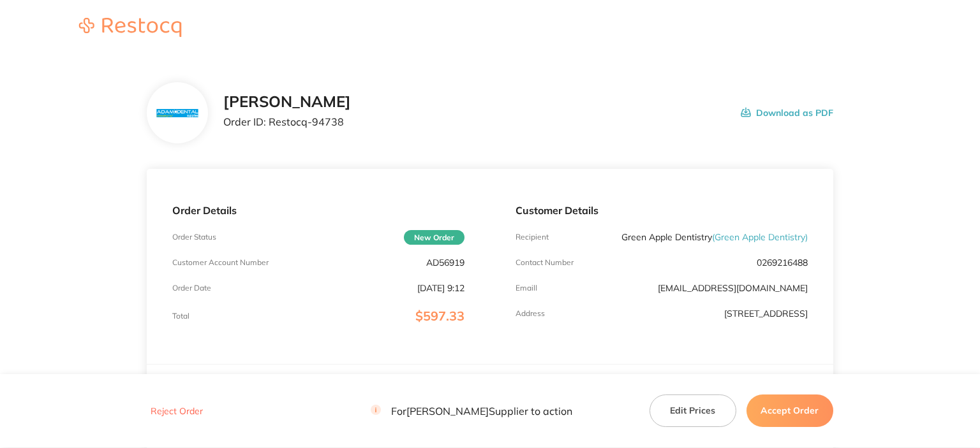 This screenshot has width=980, height=448. Describe the element at coordinates (710, 379) in the screenshot. I see `th: Quantity` at that location.